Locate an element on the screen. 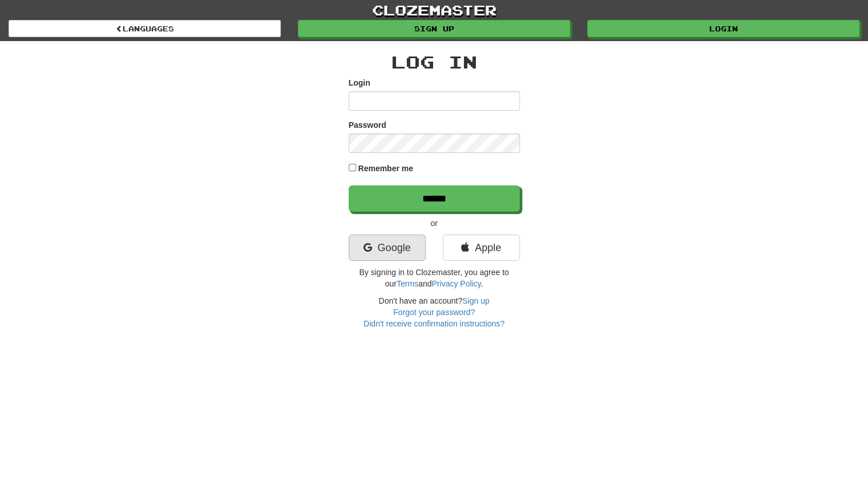  a: Forgot your password? is located at coordinates (434, 313).